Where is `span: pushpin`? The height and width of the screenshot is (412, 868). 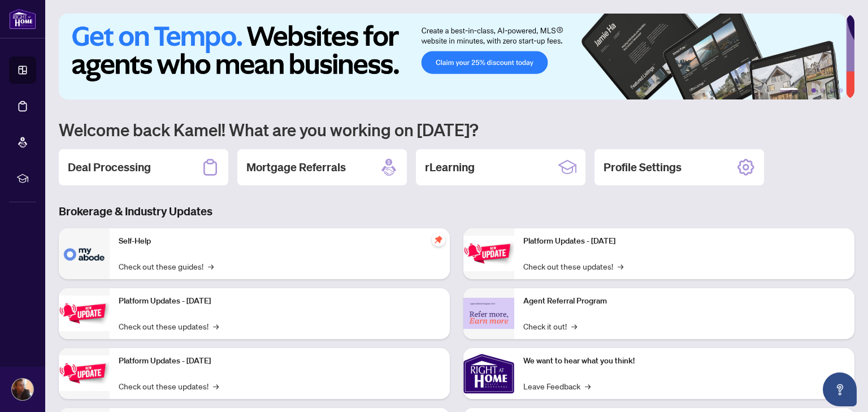 span: pushpin is located at coordinates (439, 239).